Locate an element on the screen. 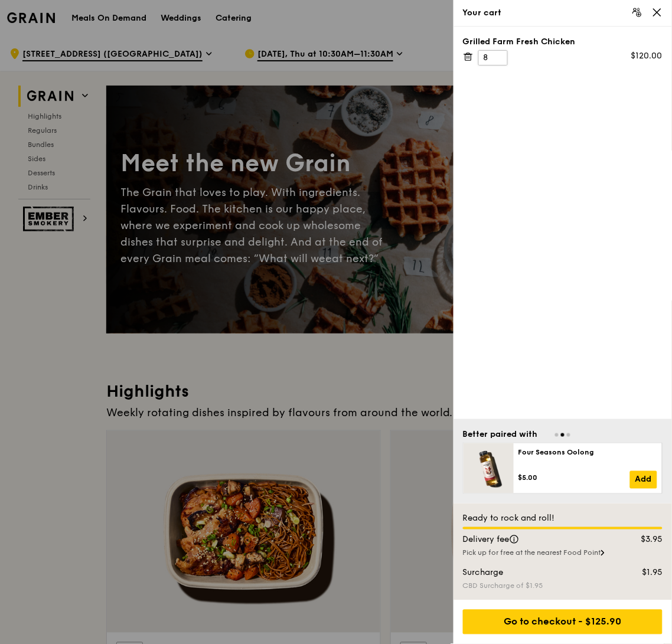 The width and height of the screenshot is (672, 644). div: CBD Surcharge of $1.95 is located at coordinates (563, 587).